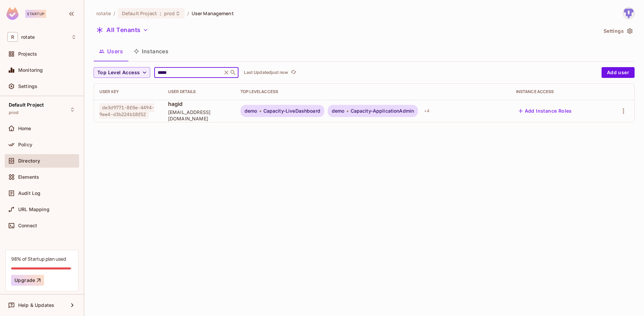 This screenshot has width=644, height=316. What do you see at coordinates (28, 280) in the screenshot?
I see `button: Upgrade` at bounding box center [28, 280].